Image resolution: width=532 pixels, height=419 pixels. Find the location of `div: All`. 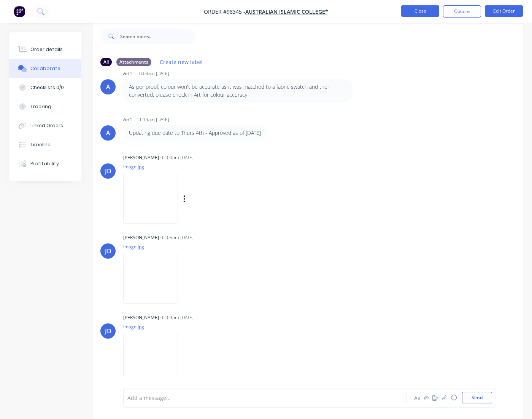

div: All is located at coordinates (106, 62).